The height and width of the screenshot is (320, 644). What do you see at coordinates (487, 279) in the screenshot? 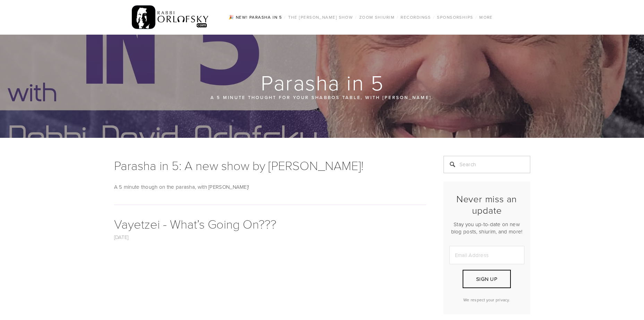
I see `span: Sign Up` at bounding box center [487, 279].